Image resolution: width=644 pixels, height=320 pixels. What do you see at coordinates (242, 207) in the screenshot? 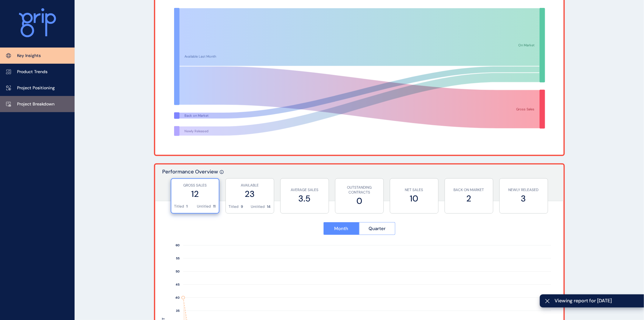
I see `p: 9` at bounding box center [242, 207].